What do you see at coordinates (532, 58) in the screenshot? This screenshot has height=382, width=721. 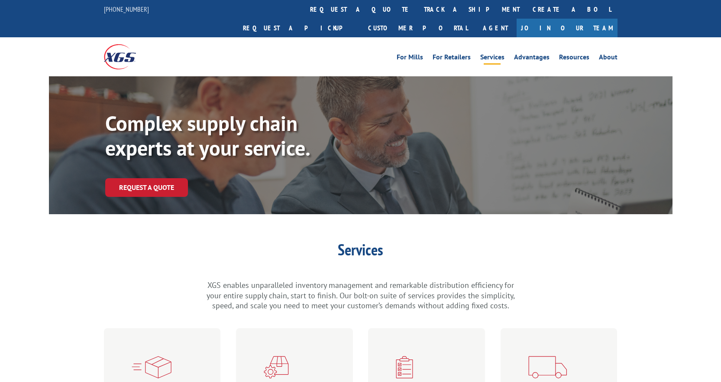 I see `a: Advantages` at bounding box center [532, 58].